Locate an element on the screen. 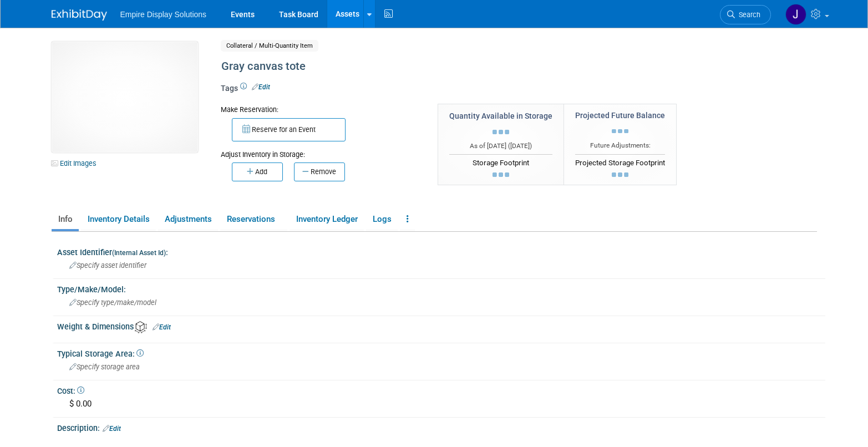 The image size is (868, 447). a: Inventory Details is located at coordinates (118, 219).